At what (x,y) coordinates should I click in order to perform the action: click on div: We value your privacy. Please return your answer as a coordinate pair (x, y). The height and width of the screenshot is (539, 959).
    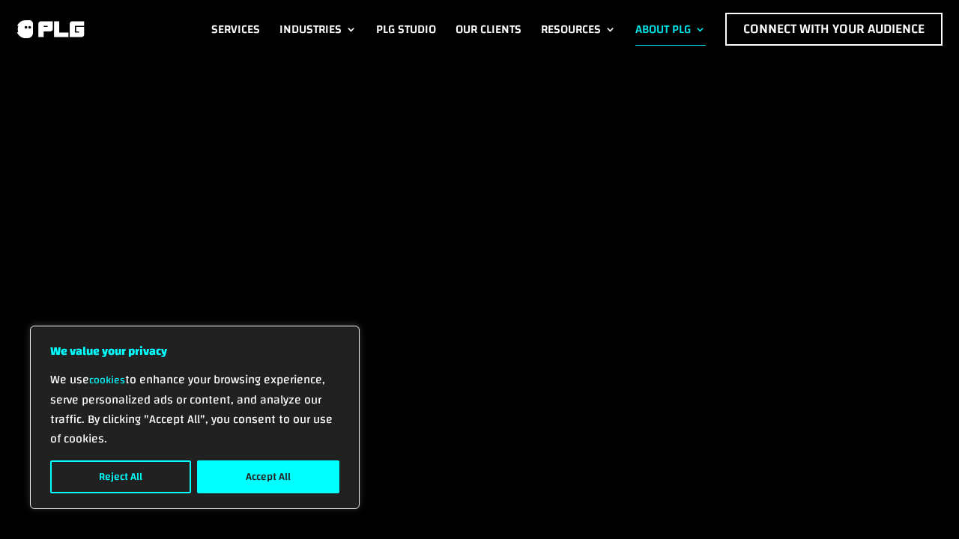
    Looking at the image, I should click on (195, 417).